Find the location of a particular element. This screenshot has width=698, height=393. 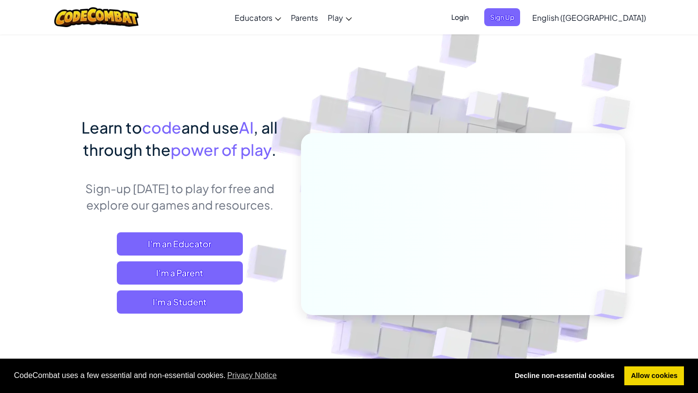

span: CodeCombat uses a few essential and non-essential cookies. is located at coordinates (257, 376).